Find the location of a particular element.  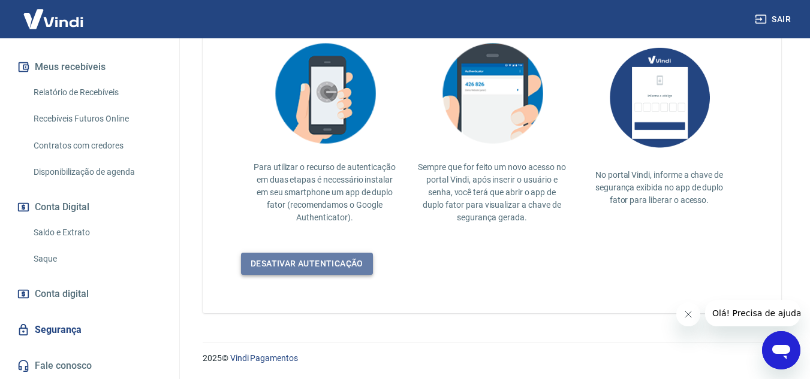

a: Disponibilização de agenda is located at coordinates (96, 172).